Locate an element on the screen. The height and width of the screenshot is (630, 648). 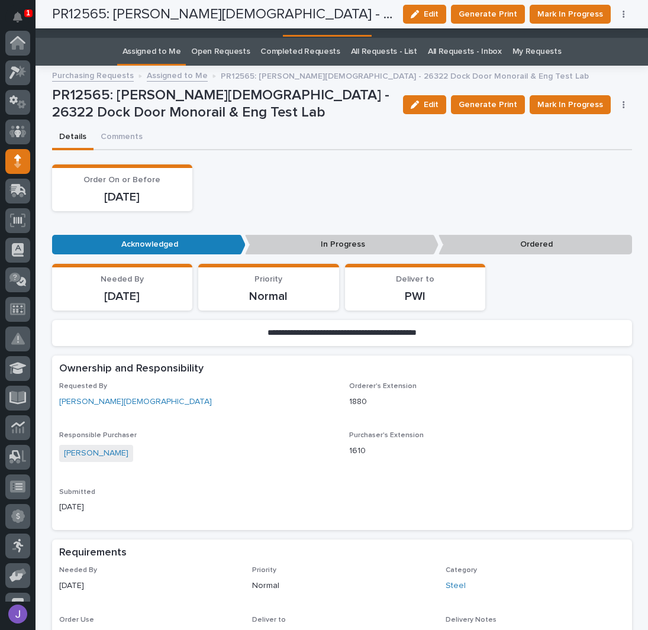
span: Requested By is located at coordinates (83, 387).